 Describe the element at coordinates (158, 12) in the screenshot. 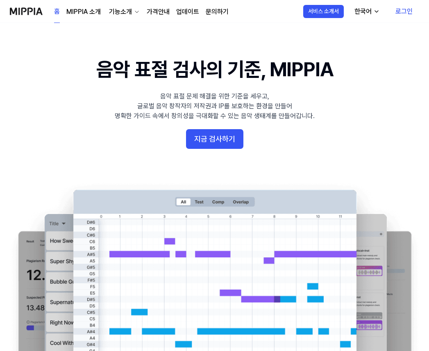

I see `a: 가격안내` at that location.